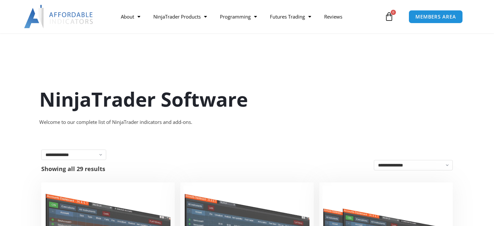 This screenshot has width=494, height=226. I want to click on p: Showing all 29 results, so click(73, 168).